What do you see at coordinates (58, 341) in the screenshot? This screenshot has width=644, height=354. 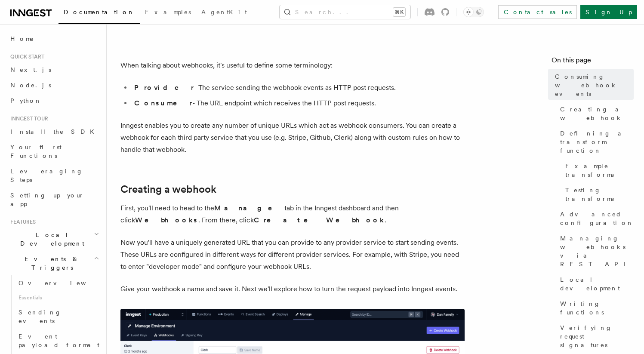 I see `a: Event payload format` at bounding box center [58, 341].